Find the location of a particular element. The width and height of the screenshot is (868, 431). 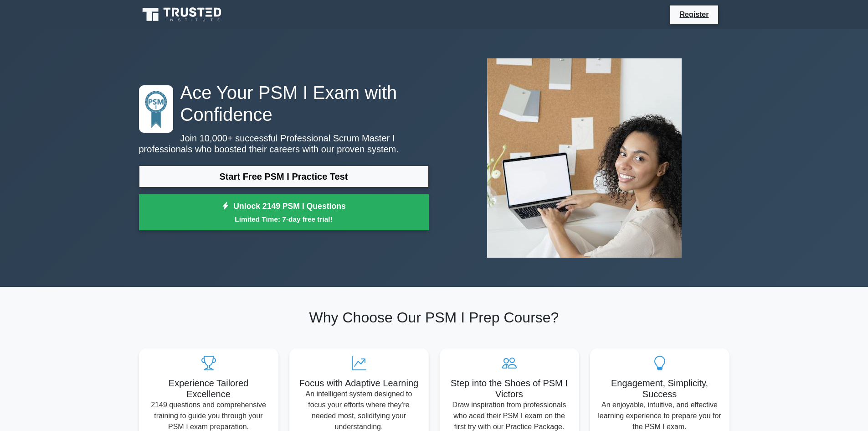

a: Unlock 2149 PSM I QuestionsLimited Time: 7-day free trial! is located at coordinates (284, 212).